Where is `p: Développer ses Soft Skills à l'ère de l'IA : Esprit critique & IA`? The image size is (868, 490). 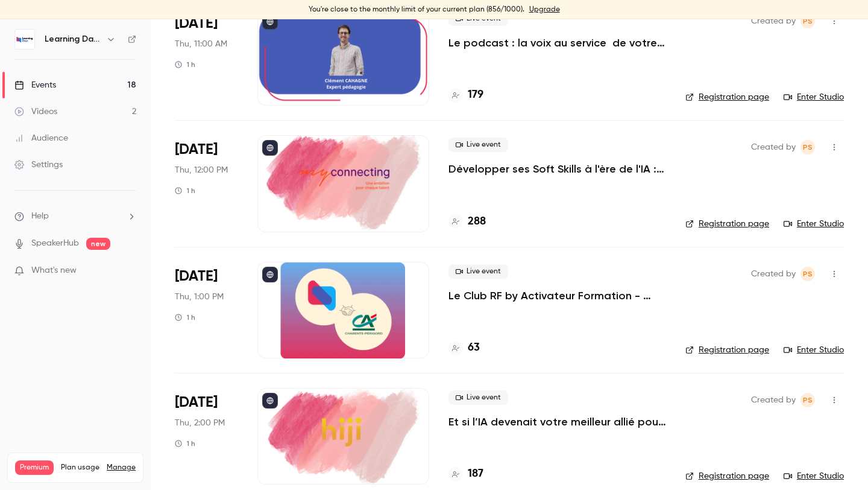
p: Développer ses Soft Skills à l'ère de l'IA : Esprit critique & IA is located at coordinates (558, 169).